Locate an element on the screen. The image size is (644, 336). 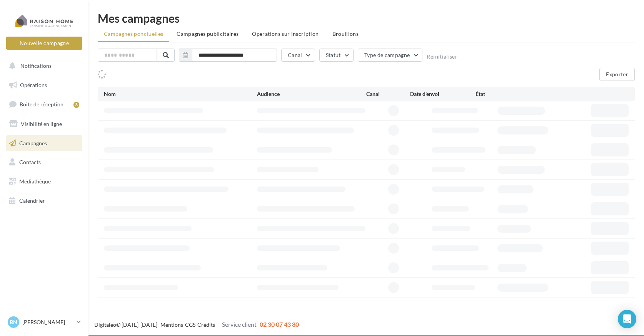
span: Bn is located at coordinates (13, 322).